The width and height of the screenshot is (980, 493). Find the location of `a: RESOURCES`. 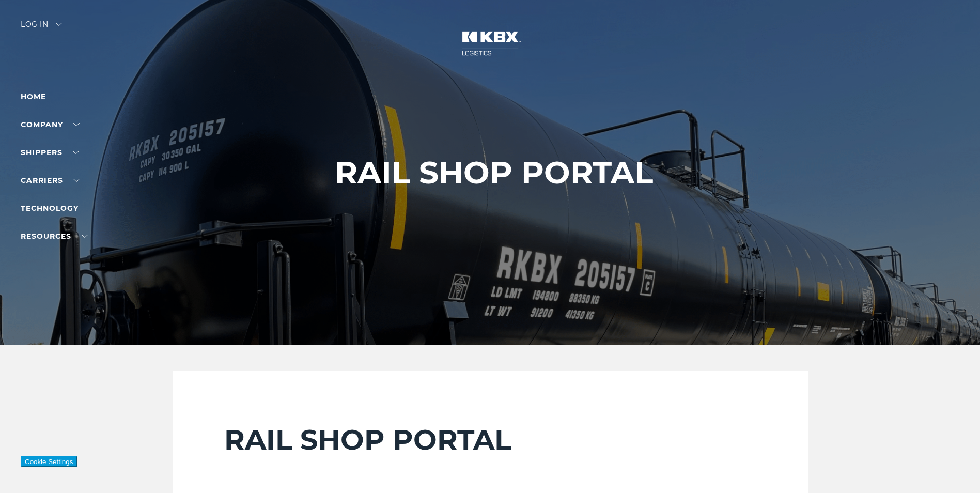

a: RESOURCES is located at coordinates (54, 236).